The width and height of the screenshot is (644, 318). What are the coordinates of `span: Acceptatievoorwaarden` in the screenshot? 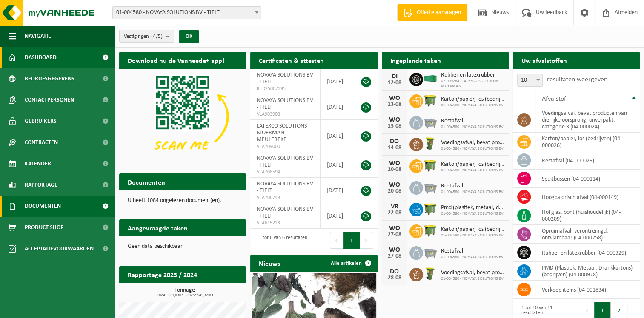 It's located at (59, 249).